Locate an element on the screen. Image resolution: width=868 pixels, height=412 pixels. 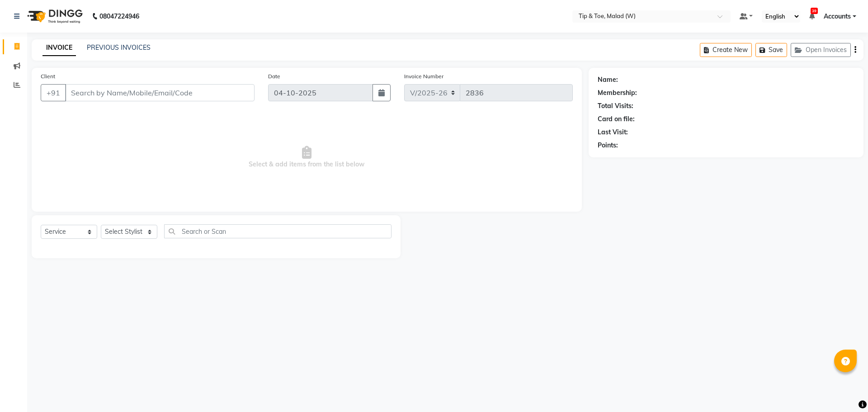
span: Select & add items from the list below is located at coordinates (307, 158).